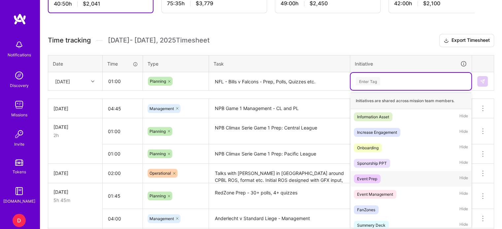  What do you see at coordinates (482, 81) in the screenshot?
I see `img: Submit` at bounding box center [482, 81].